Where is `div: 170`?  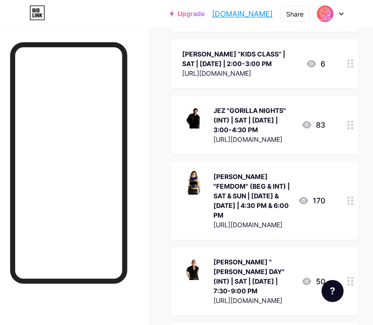
div: 170 is located at coordinates (311, 201).